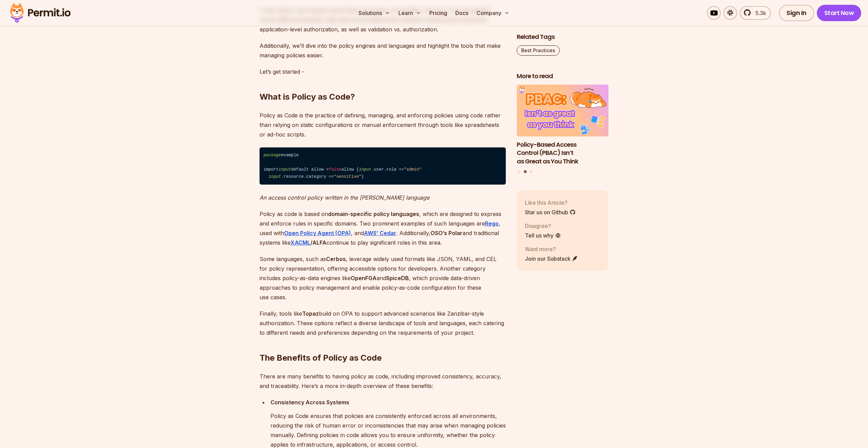  Describe the element at coordinates (397, 278) in the screenshot. I see `strong: SpiceDB` at that location.